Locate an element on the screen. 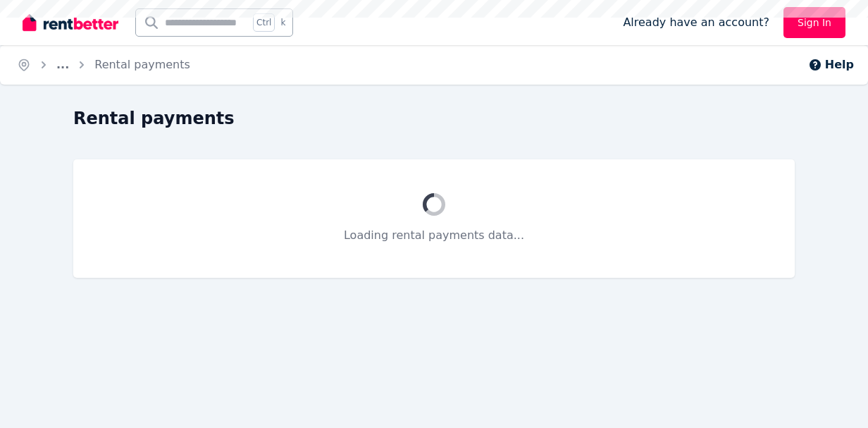 This screenshot has height=428, width=868. span: k is located at coordinates (282, 23).